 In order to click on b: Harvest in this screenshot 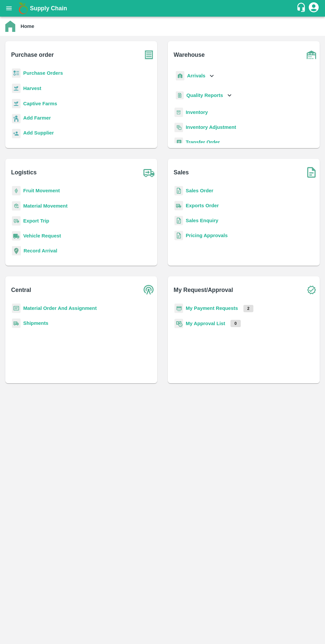, I will do `click(32, 88)`.